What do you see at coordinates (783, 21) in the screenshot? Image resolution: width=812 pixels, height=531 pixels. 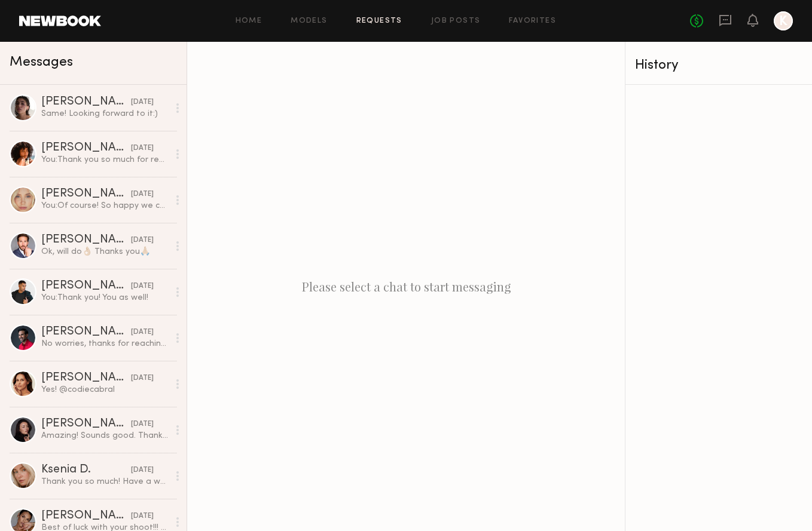 I see `a: K` at bounding box center [783, 21].